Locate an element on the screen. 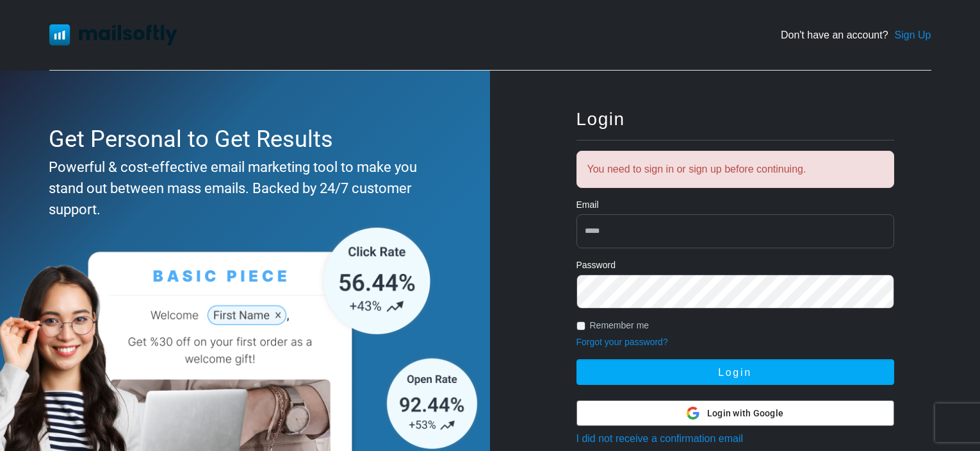 Image resolution: width=980 pixels, height=451 pixels. label: Password is located at coordinates (596, 265).